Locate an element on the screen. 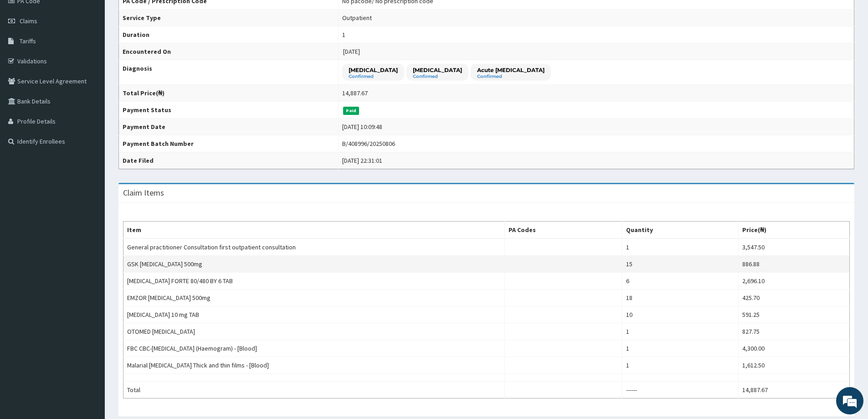  div: 1 is located at coordinates (343, 34).